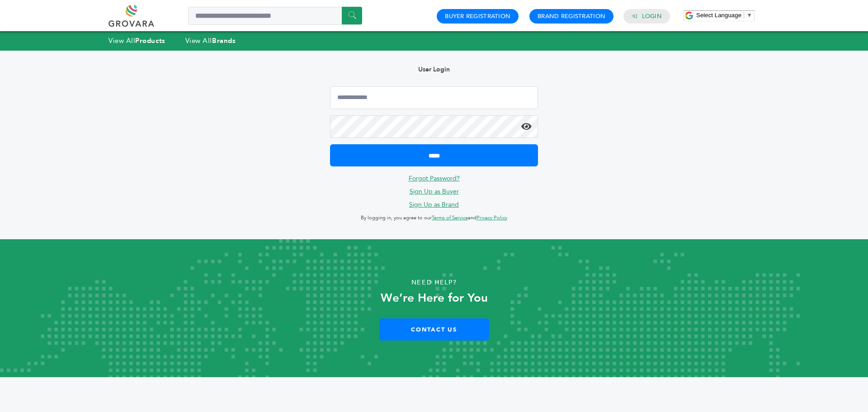  I want to click on input: Password, so click(434, 127).